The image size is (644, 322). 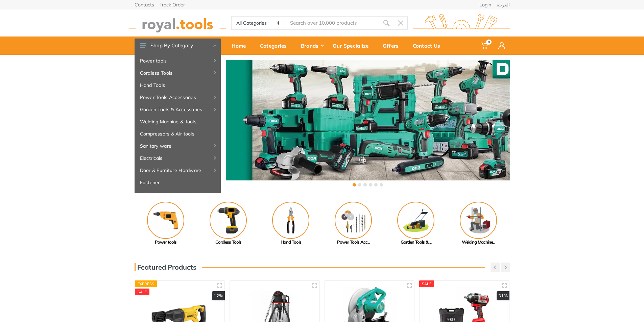 What do you see at coordinates (479, 224) in the screenshot?
I see `a: Welding Machine...` at bounding box center [479, 224].